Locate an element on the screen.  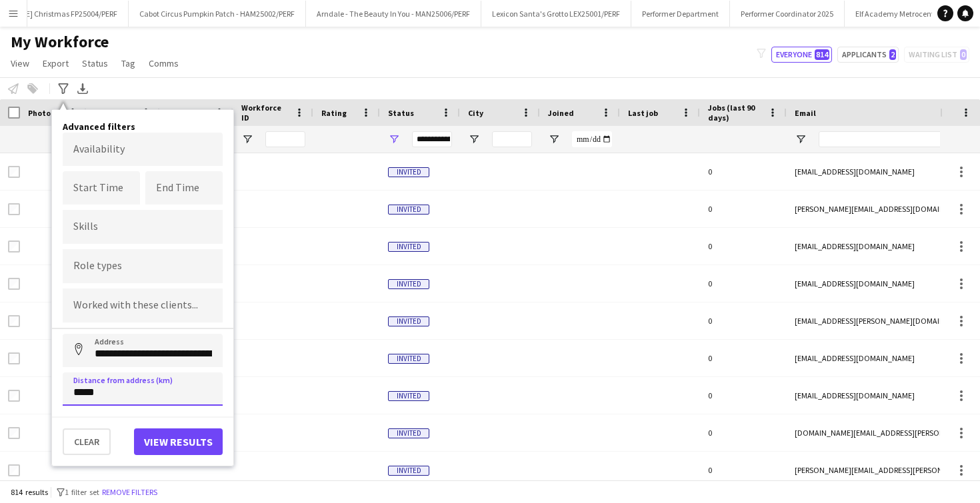
span: City is located at coordinates (475, 113).